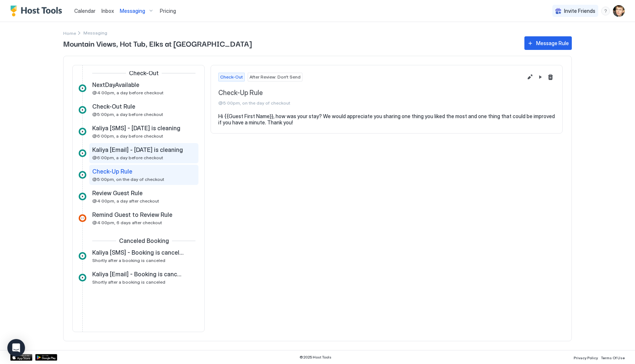 The height and width of the screenshot is (364, 635). I want to click on a: Inbox, so click(108, 11).